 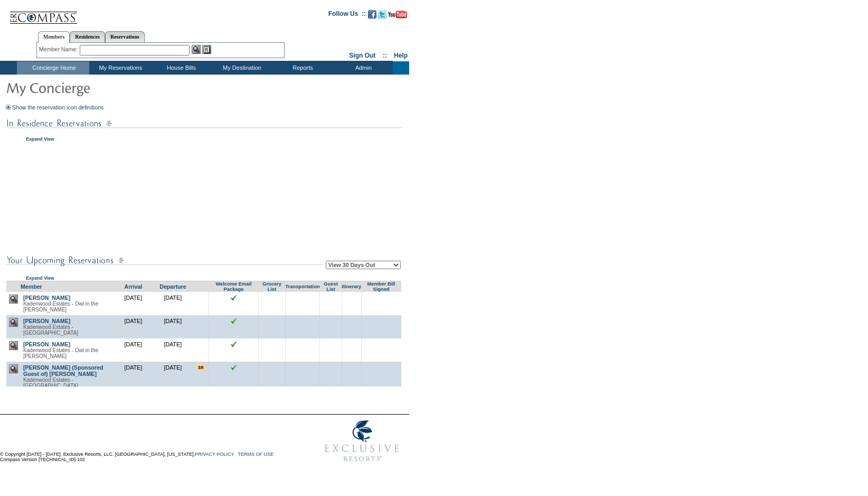 I want to click on img: Subscribe to our YouTube Channel, so click(x=398, y=14).